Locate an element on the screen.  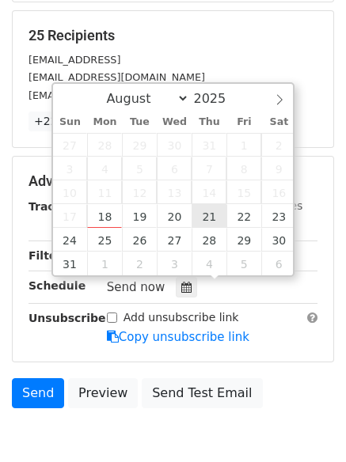
span: August 5, 2025 is located at coordinates (139, 168).